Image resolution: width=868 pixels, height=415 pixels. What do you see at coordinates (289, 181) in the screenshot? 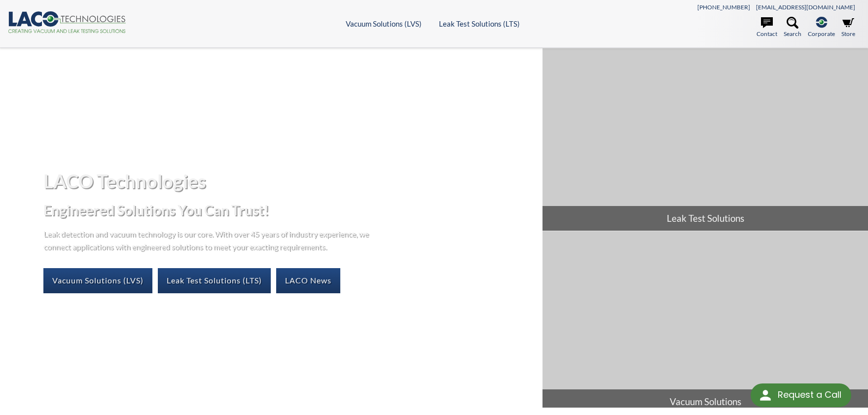
I see `h1: LACO Technologies` at bounding box center [289, 181].